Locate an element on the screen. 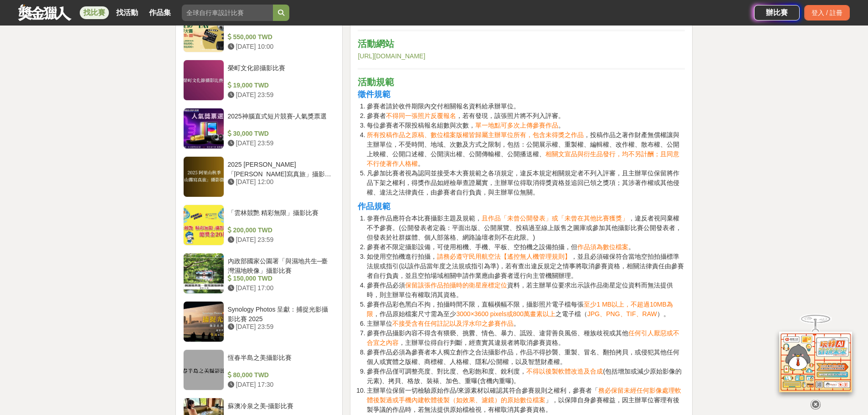  div: 550,000 TWD is located at coordinates (280, 37).